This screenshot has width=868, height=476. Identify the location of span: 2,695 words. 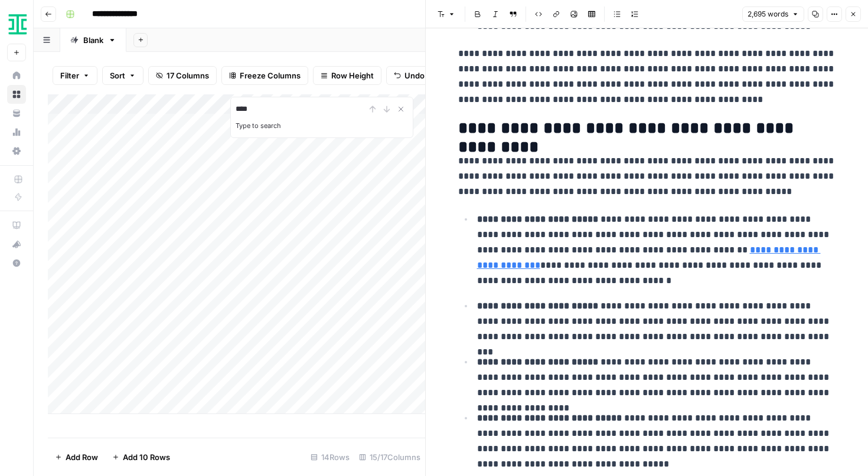
(768, 14).